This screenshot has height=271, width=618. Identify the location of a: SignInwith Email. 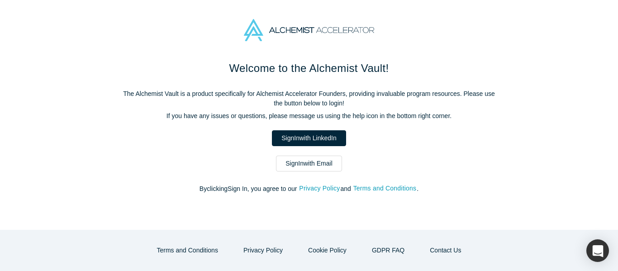
(309, 163).